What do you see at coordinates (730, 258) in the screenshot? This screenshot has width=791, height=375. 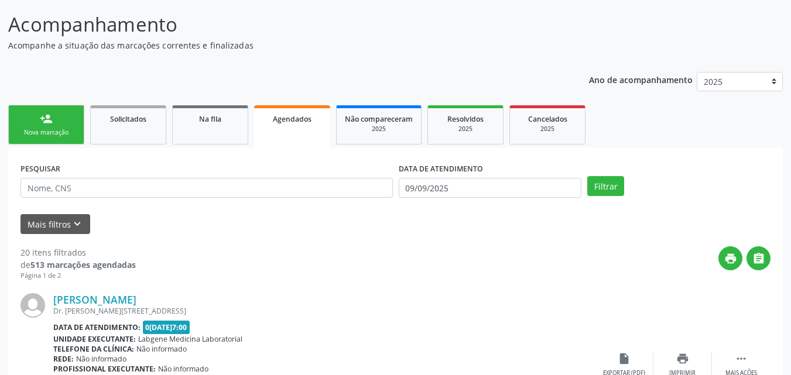 I see `button: print` at bounding box center [730, 258].